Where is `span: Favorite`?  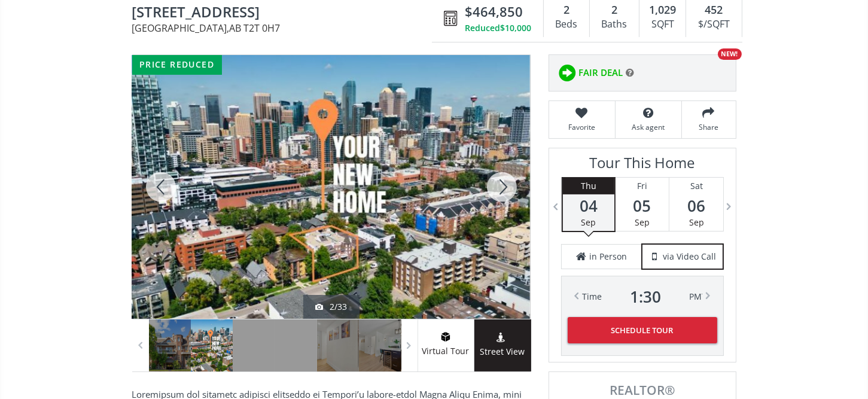 span: Favorite is located at coordinates (582, 127).